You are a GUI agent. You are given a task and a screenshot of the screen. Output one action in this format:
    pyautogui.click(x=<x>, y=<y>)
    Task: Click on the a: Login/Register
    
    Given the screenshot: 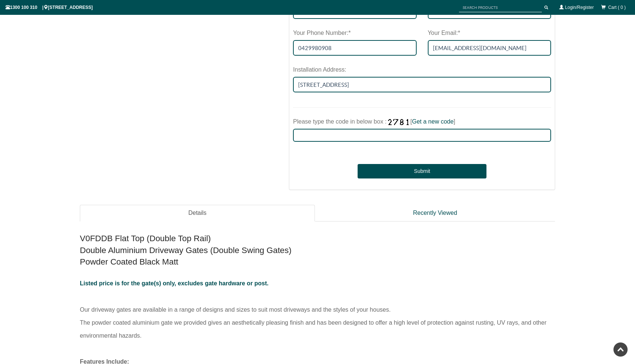 What is the action you would take?
    pyautogui.click(x=579, y=8)
    